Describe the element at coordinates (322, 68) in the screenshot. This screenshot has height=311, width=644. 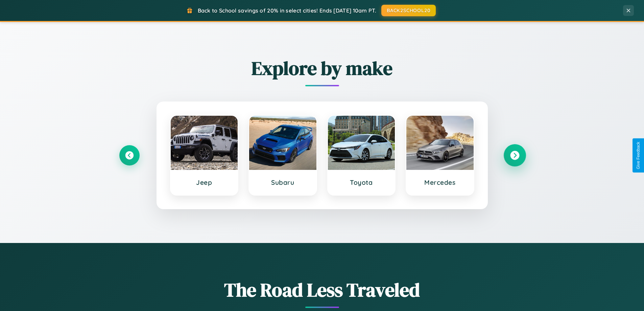
I see `h2: Explore by make` at that location.